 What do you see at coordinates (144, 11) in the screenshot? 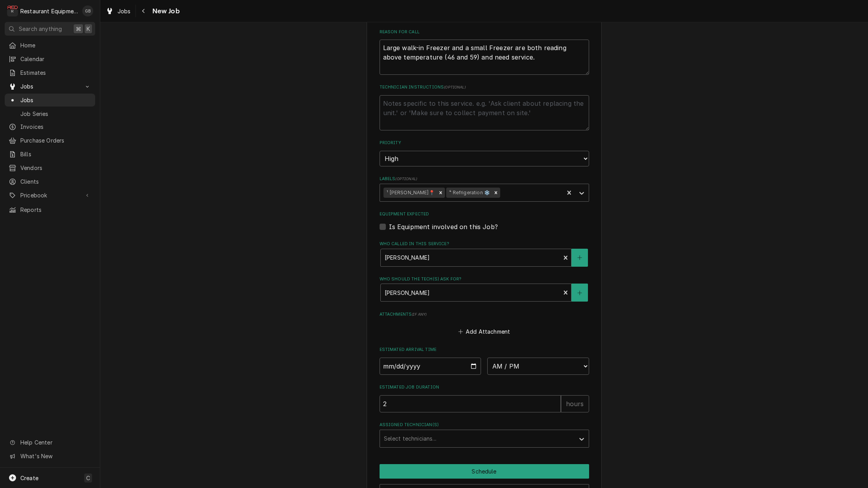
I see `button: Navigate back` at bounding box center [144, 11].